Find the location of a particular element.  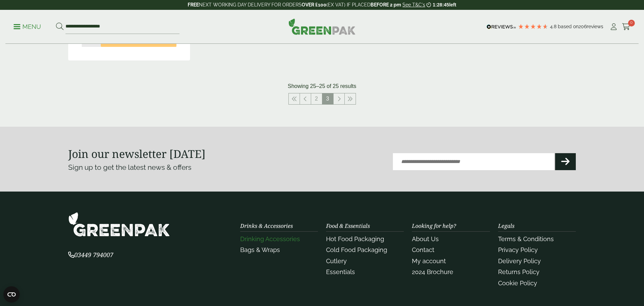

span: Based on is located at coordinates (568, 26).